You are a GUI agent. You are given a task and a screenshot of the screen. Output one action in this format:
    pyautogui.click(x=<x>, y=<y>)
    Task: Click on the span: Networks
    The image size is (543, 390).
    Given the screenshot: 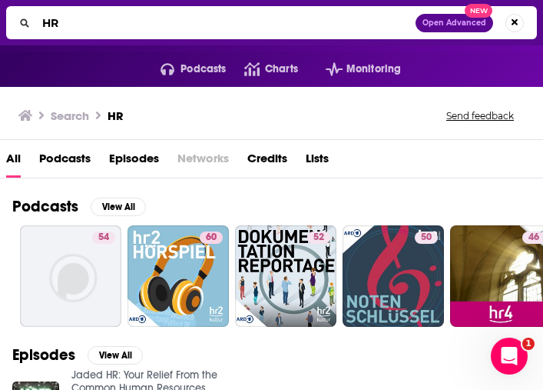 What is the action you would take?
    pyautogui.click(x=203, y=161)
    